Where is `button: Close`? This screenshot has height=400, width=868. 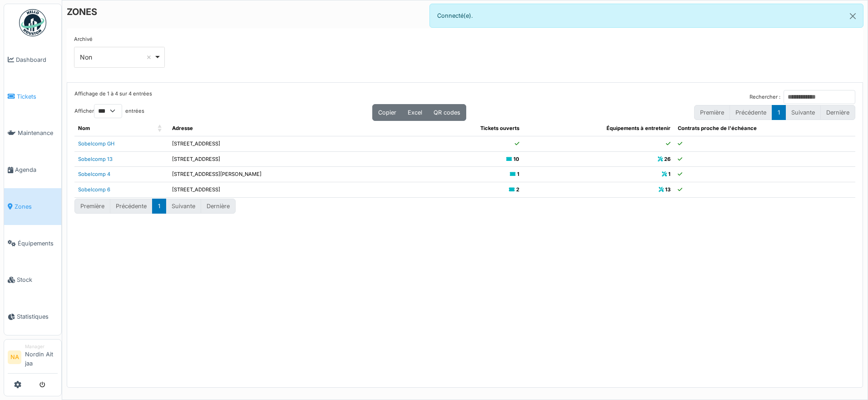
button: Close is located at coordinates (853, 16).